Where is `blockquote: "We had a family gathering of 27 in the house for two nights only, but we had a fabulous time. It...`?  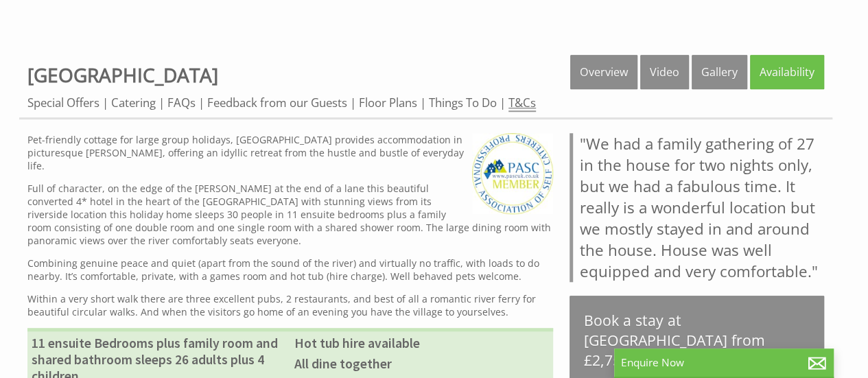
blockquote: "We had a family gathering of 27 in the house for two nights only, but we had a fabulous time. It... is located at coordinates (696, 207).